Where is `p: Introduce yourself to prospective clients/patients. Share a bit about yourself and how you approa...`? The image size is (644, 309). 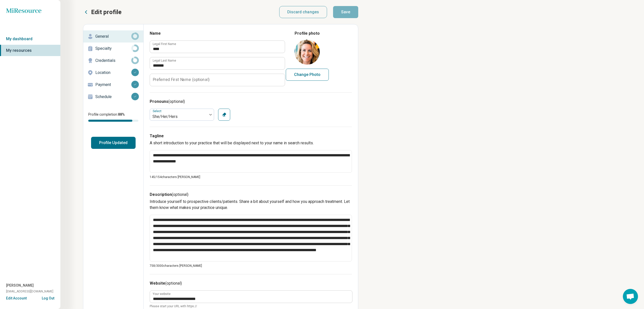
p: Introduce yourself to prospective clients/patients. Share a bit about yourself and how you approa... is located at coordinates (251, 205).